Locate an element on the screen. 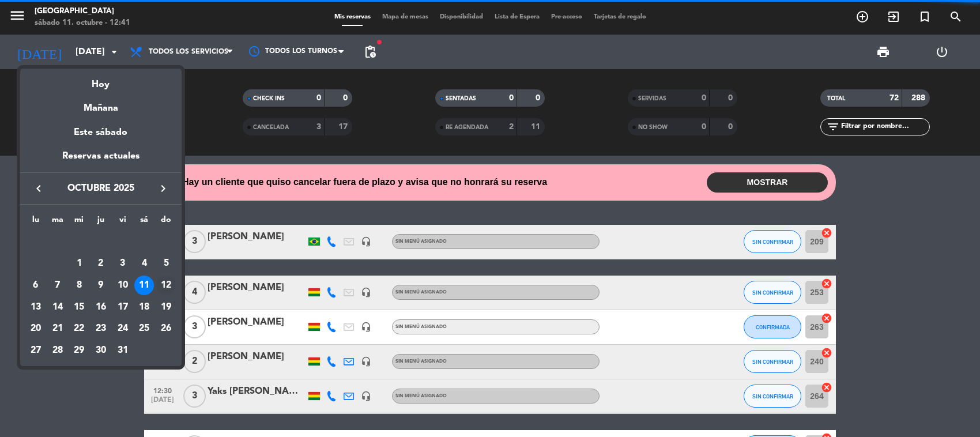 The width and height of the screenshot is (980, 437). div: 23 is located at coordinates (101, 329).